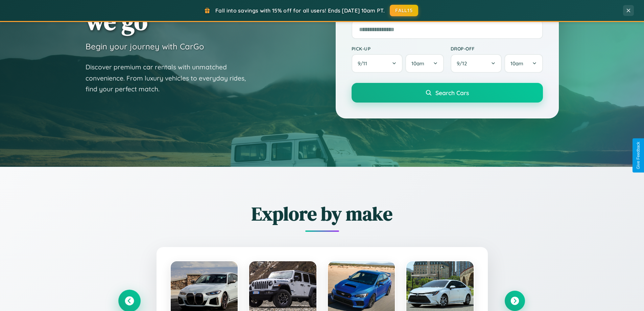 The height and width of the screenshot is (311, 644). Describe the element at coordinates (447, 93) in the screenshot. I see `button: Search Cars` at that location.